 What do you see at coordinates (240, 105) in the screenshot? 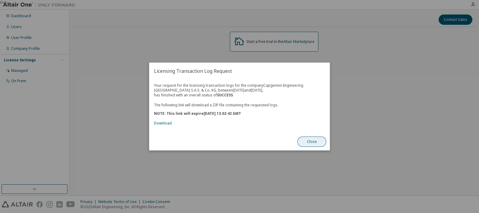
I see `p: The following link will download a ZIP file containing the requested logs.` at bounding box center [240, 105].